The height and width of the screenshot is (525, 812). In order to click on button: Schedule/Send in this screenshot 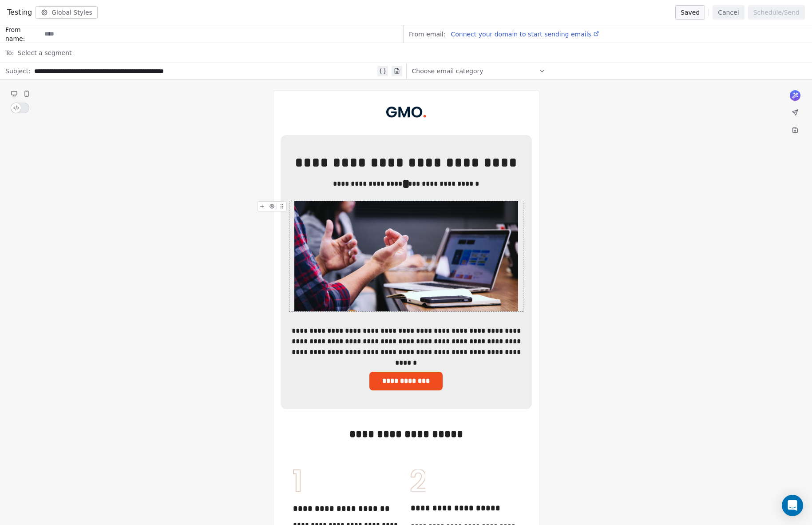, I will do `click(776, 12)`.